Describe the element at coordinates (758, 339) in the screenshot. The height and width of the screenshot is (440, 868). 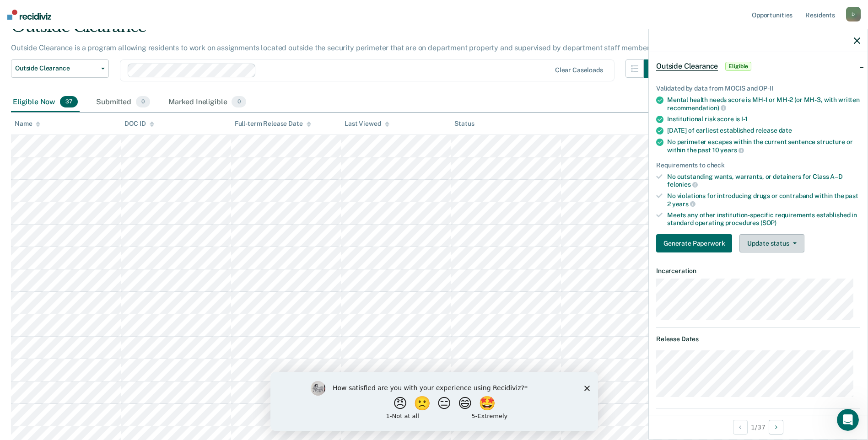
I see `dt: Release Dates` at that location.